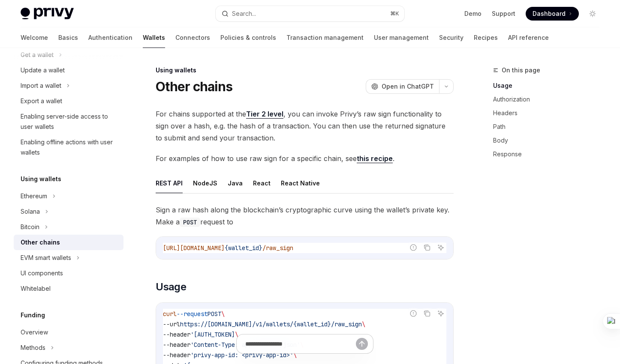 Image resolution: width=620 pixels, height=364 pixels. What do you see at coordinates (244, 248) in the screenshot?
I see `span: {wallet_id}` at bounding box center [244, 248].